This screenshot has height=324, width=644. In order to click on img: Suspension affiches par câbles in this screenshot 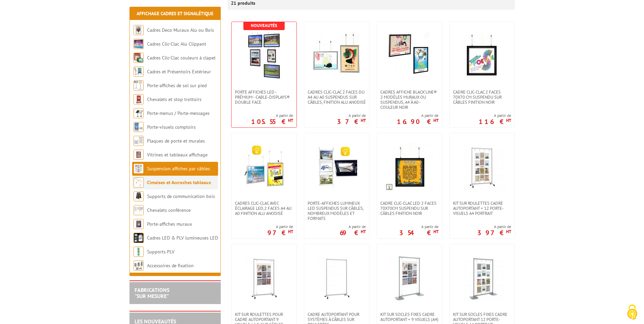, I will do `click(139, 169)`.